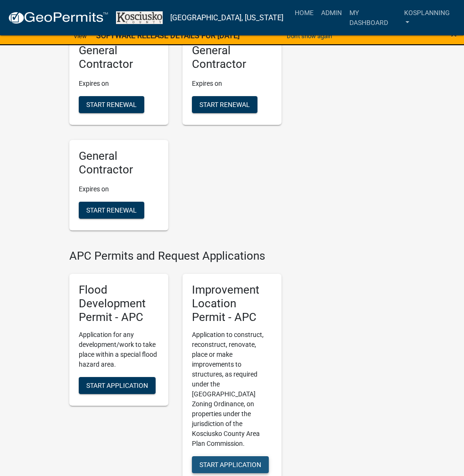  Describe the element at coordinates (80, 36) in the screenshot. I see `a: View` at that location.